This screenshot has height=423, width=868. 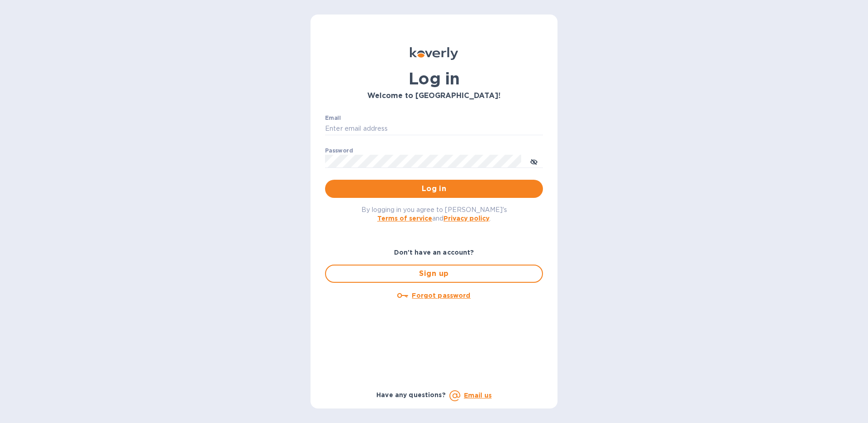 I want to click on u: Forgot password, so click(x=441, y=295).